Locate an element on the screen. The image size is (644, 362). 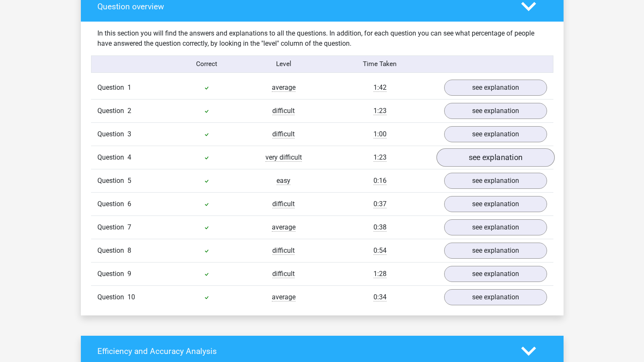
span: 0:34 is located at coordinates (380, 297).